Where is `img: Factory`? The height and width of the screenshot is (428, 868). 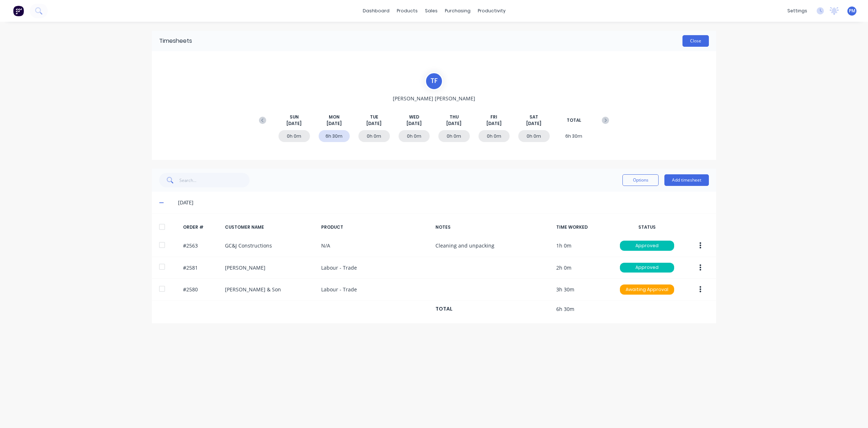 img: Factory is located at coordinates (18, 11).